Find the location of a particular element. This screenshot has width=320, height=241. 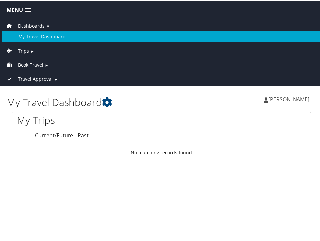

a: Dashboards is located at coordinates (25, 25).